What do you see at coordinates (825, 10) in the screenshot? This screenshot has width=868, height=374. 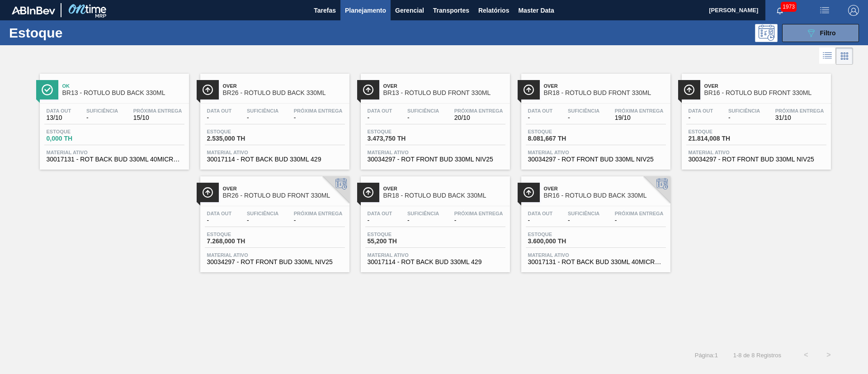 I see `img: userActions` at bounding box center [825, 10].